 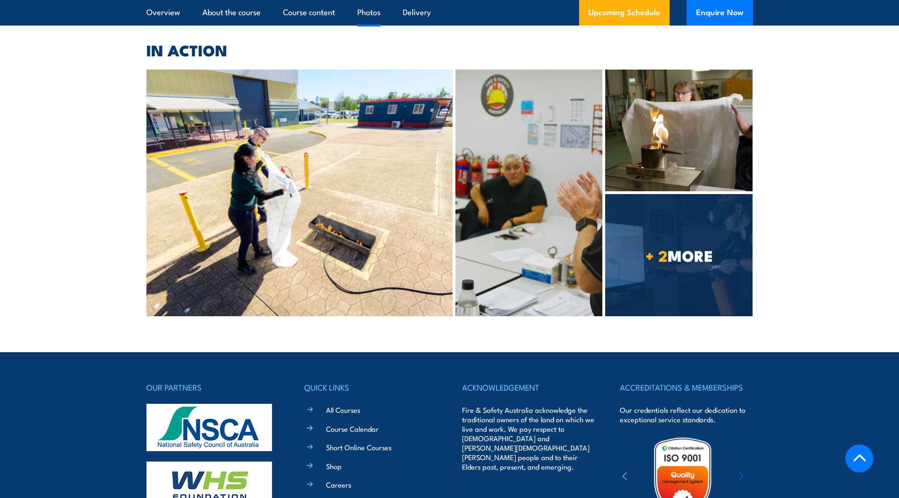 I want to click on a: Shop, so click(x=334, y=466).